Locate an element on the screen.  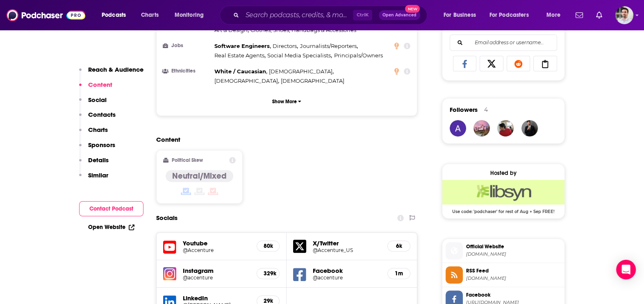
button: Show profile menu is located at coordinates (624, 15).